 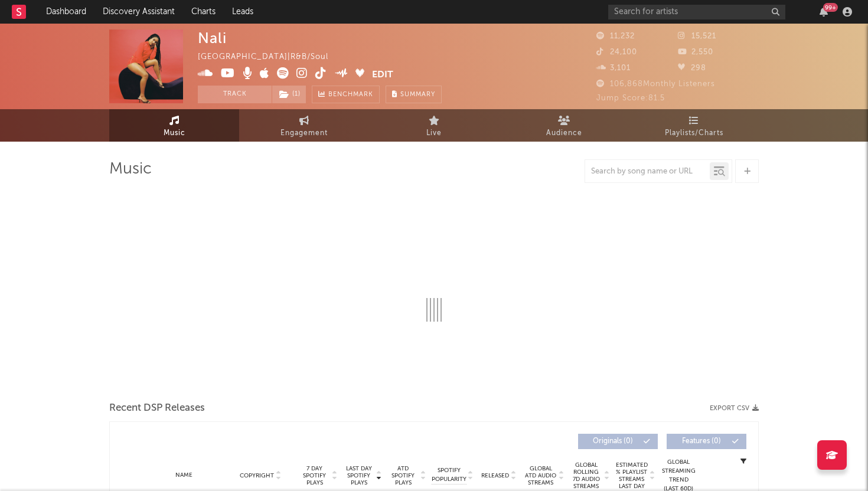 I want to click on input: Search by song name or URL, so click(x=648, y=172).